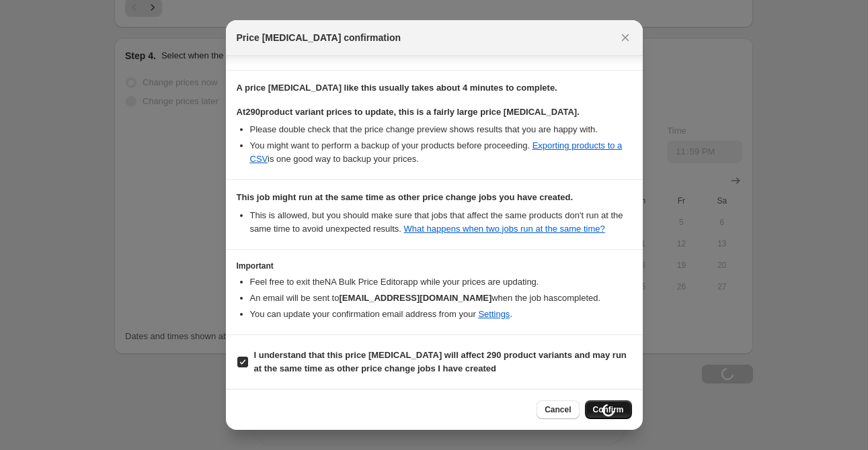 The width and height of the screenshot is (868, 450). I want to click on li: This is allowed, but you should make sure that jobs that affect the same products don ' t run at ..., so click(441, 222).